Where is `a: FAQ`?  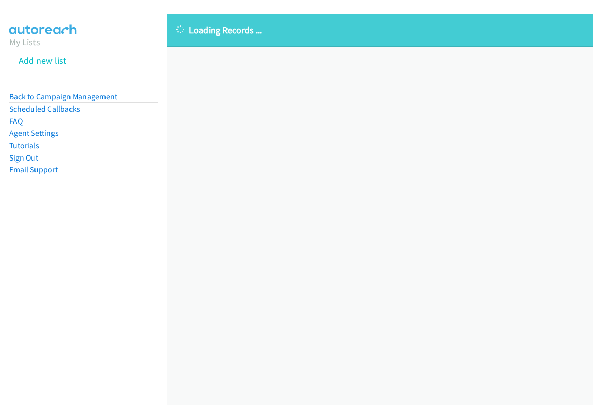 a: FAQ is located at coordinates (16, 121).